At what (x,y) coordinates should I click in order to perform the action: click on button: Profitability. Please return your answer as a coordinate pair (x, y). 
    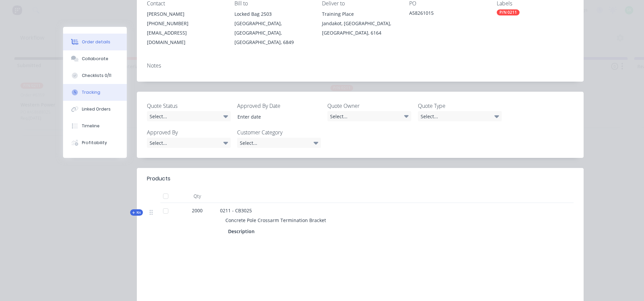
    Looking at the image, I should click on (95, 142).